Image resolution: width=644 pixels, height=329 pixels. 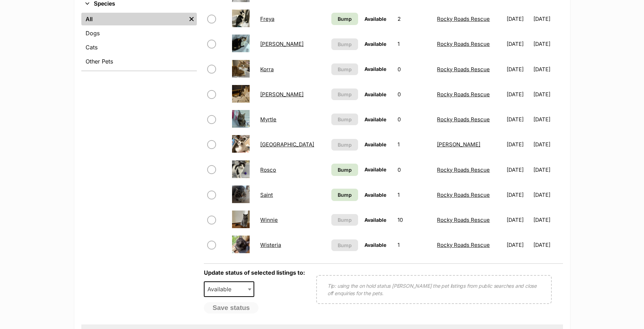 What do you see at coordinates (231, 308) in the screenshot?
I see `button: Save status` at bounding box center [231, 308].